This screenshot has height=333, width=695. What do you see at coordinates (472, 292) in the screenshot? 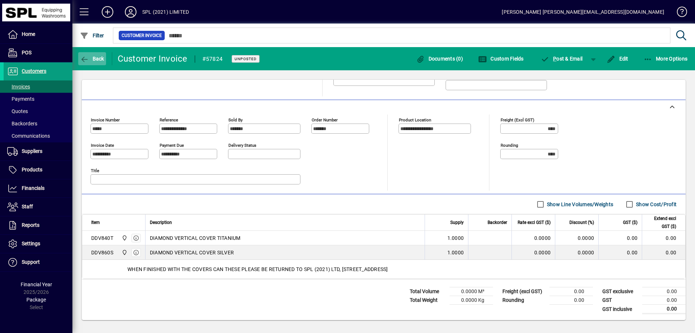
I see `td: 0.0000 M³` at bounding box center [472, 292].